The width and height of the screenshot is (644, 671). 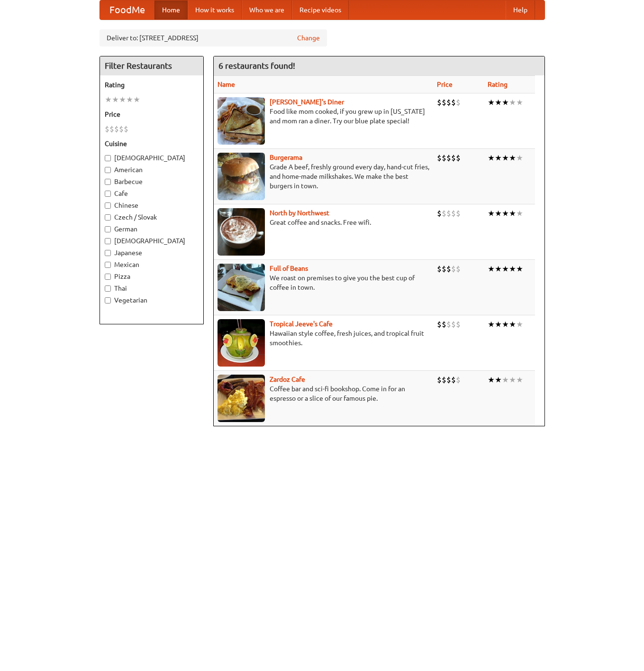 I want to click on a: Burgerama, so click(x=286, y=158).